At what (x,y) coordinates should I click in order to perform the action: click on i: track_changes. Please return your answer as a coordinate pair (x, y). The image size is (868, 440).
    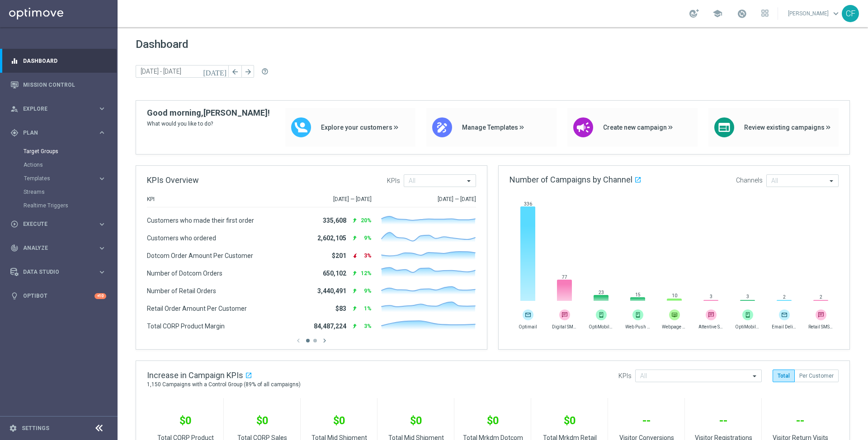
    Looking at the image, I should click on (15, 248).